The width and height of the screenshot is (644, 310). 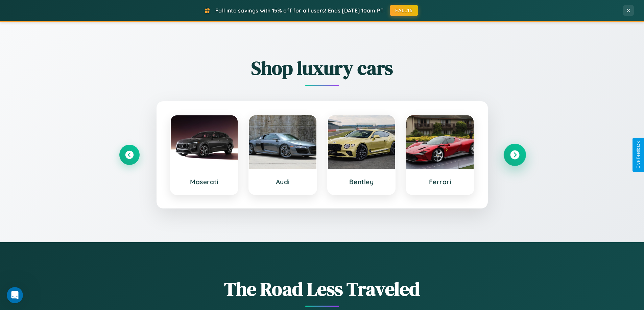 I want to click on h3: Maserati, so click(x=204, y=182).